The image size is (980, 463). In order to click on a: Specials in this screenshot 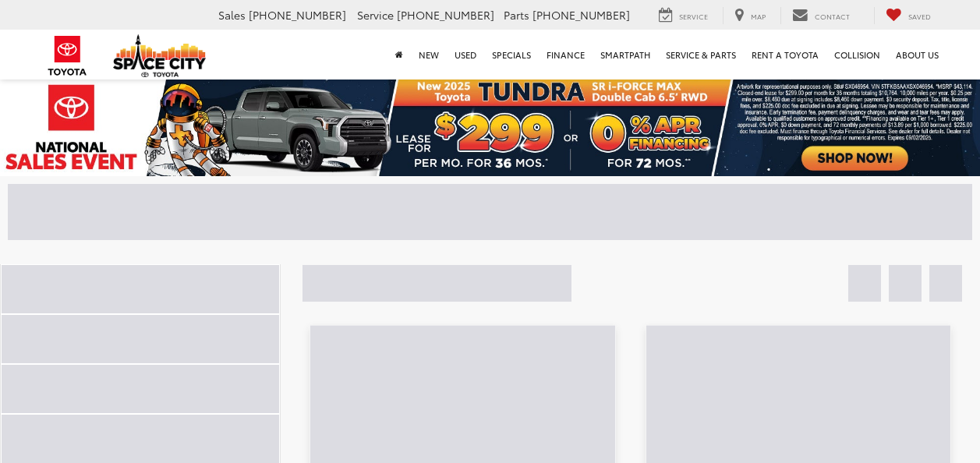, I will do `click(512, 54)`.